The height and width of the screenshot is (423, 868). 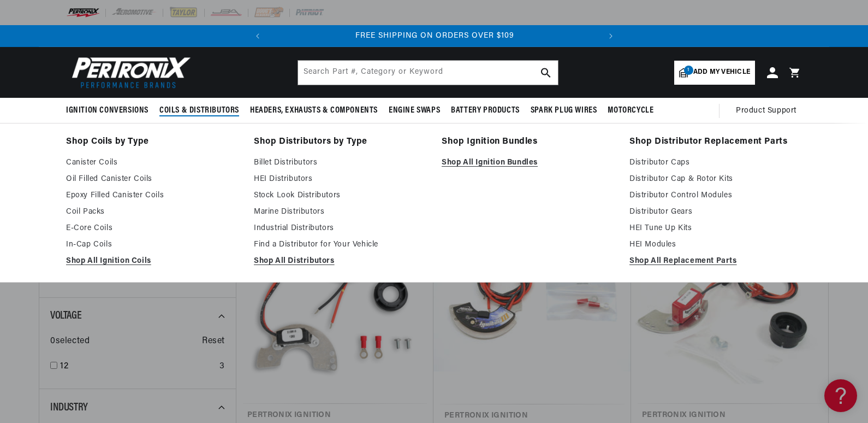 What do you see at coordinates (138, 366) in the screenshot?
I see `a: 12` at bounding box center [138, 366].